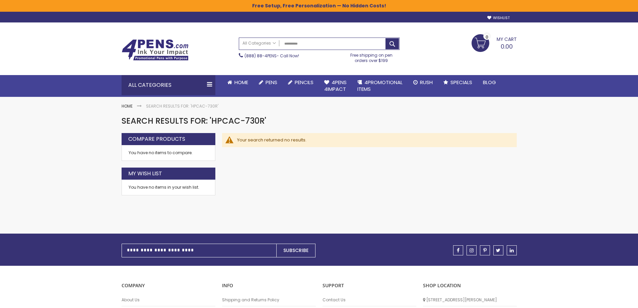 The height and width of the screenshot is (308, 638). Describe the element at coordinates (304, 82) in the screenshot. I see `span: Pencils` at that location.